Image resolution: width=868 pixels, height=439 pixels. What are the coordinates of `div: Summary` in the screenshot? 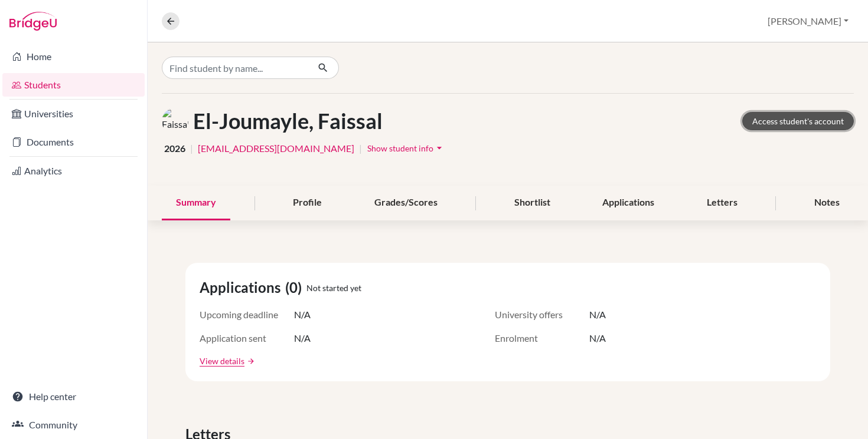 It's located at (196, 203).